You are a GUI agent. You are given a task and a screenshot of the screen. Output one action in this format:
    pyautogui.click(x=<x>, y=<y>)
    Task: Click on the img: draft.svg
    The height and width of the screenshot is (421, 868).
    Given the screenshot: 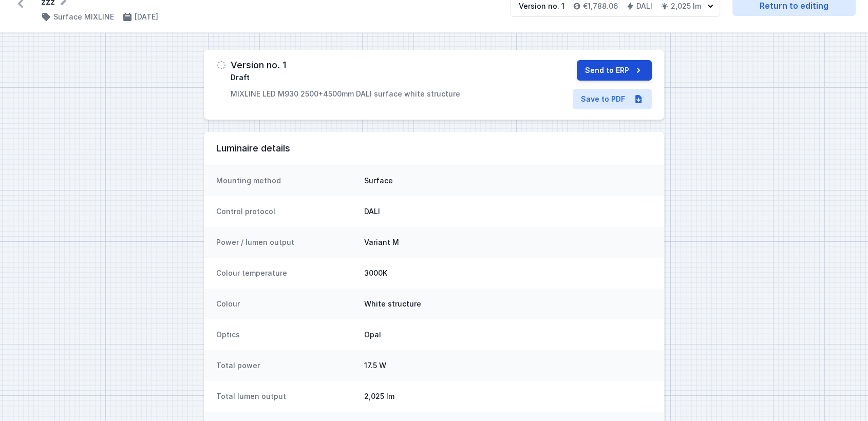 What is the action you would take?
    pyautogui.click(x=221, y=65)
    